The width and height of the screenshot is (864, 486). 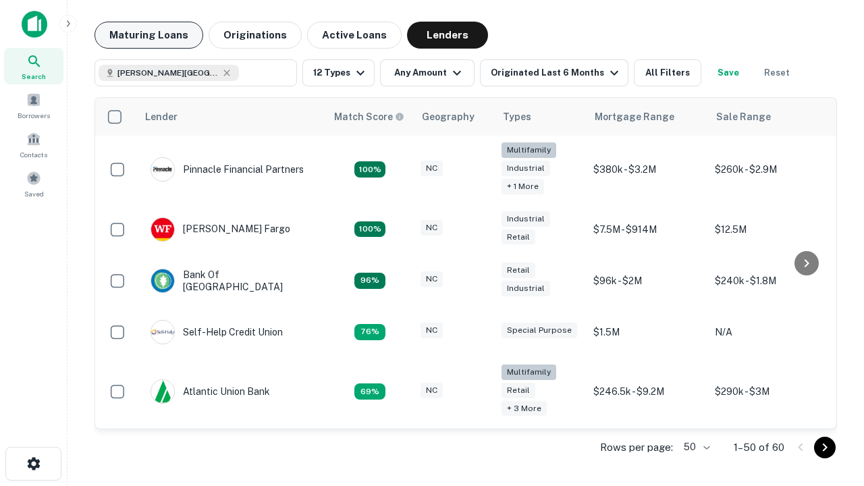 What do you see at coordinates (231, 117) in the screenshot?
I see `th: Lender` at bounding box center [231, 117].